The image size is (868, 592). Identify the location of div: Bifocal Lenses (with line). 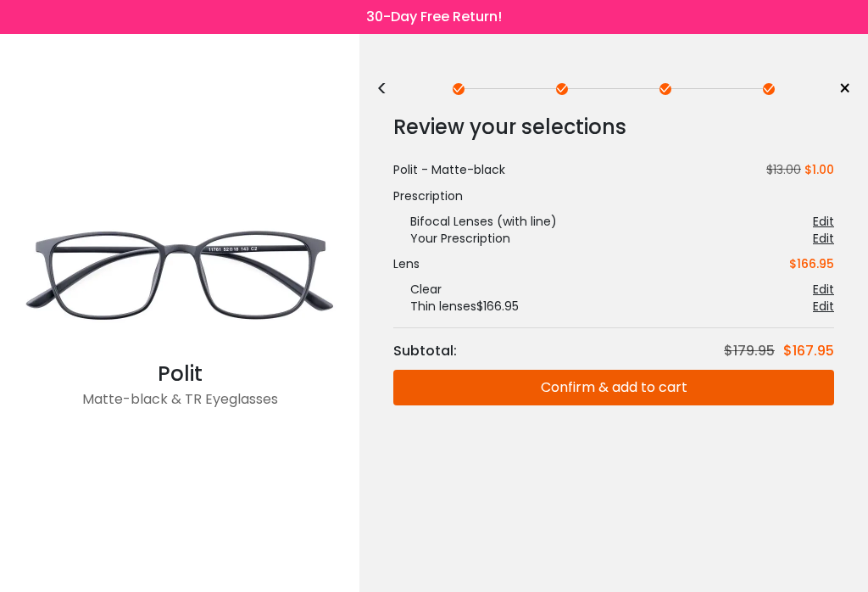
(475, 222).